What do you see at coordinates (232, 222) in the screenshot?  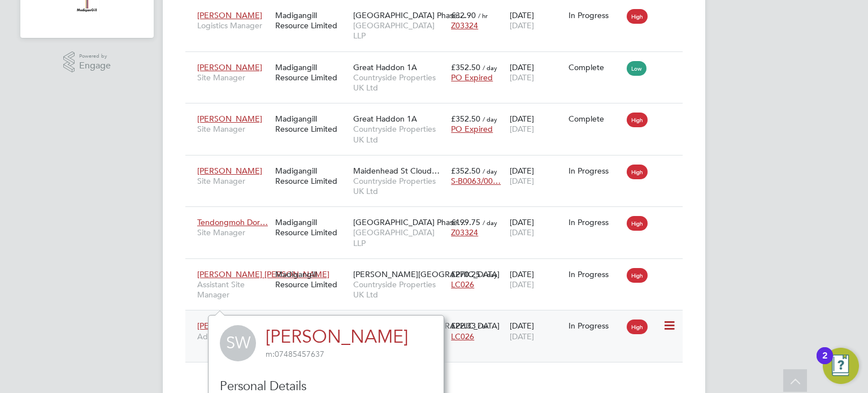 I see `span: Tendongmoh Dor…` at bounding box center [232, 222].